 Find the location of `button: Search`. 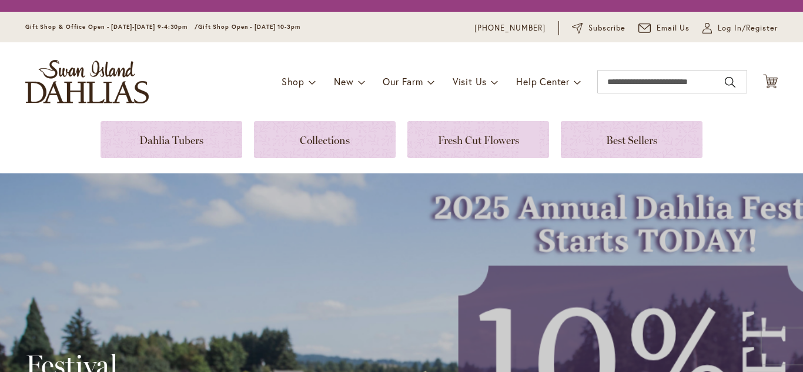

button: Search is located at coordinates (730, 82).